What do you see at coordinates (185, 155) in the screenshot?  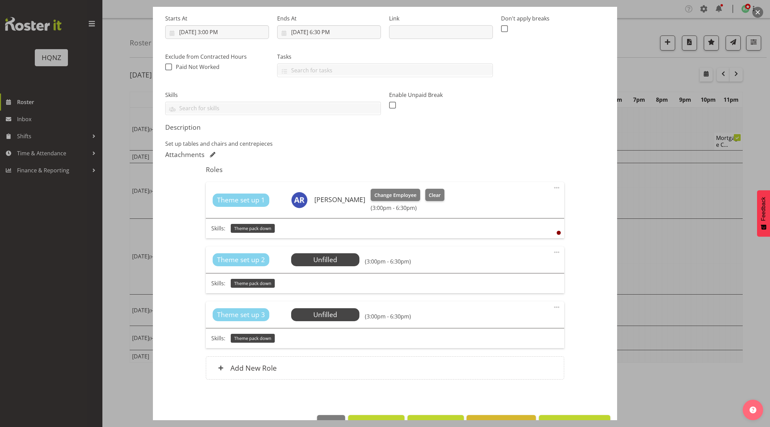 I see `h5: Attachments` at bounding box center [185, 155].